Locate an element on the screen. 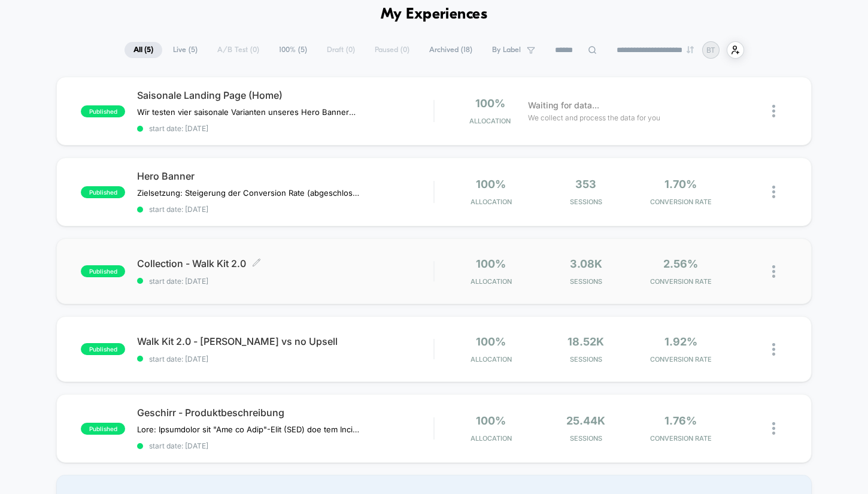  span: All ( 5 ) is located at coordinates (143, 50).